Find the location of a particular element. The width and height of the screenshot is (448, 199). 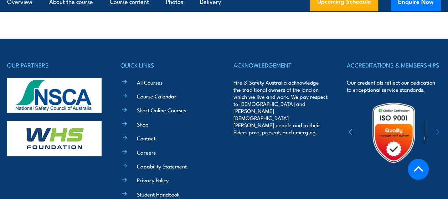

a: Capability Statement is located at coordinates (162, 166).